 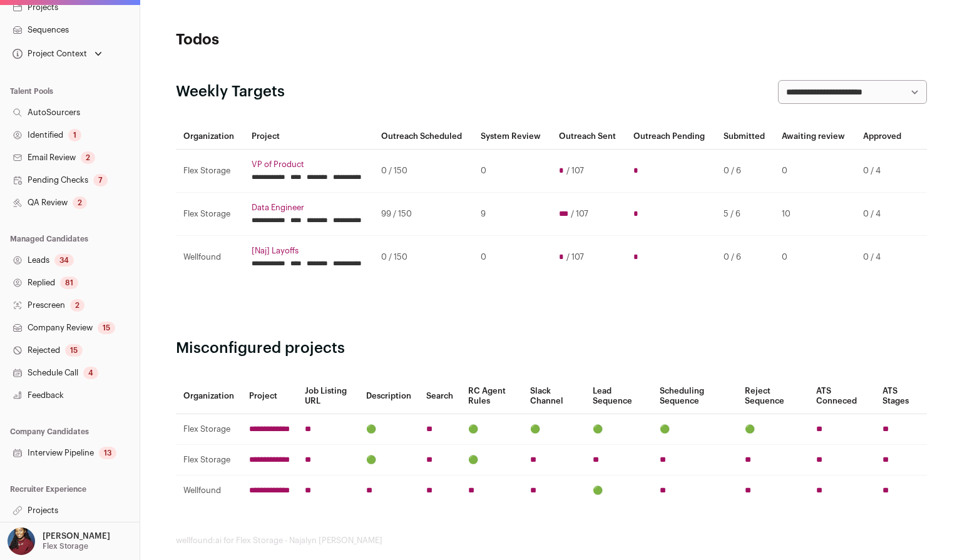 What do you see at coordinates (65, 546) in the screenshot?
I see `p: Flex Storage` at bounding box center [65, 546].